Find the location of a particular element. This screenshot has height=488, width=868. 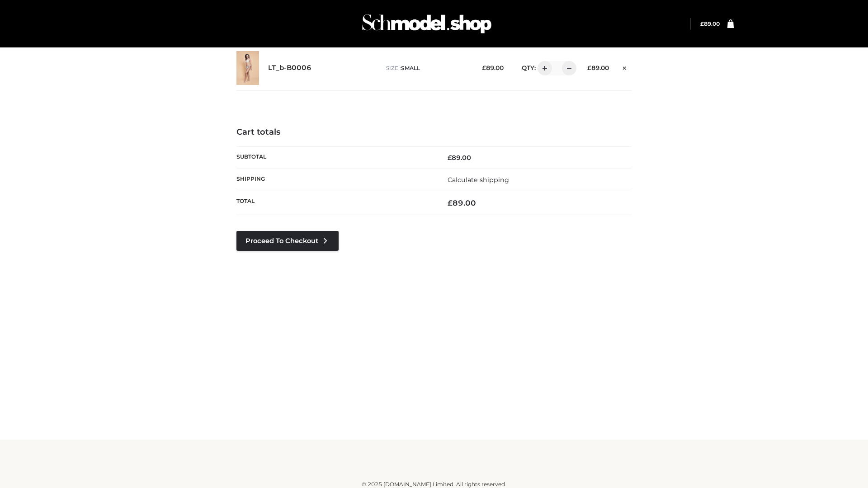

img: Schmodel Admin 964 is located at coordinates (427, 23).